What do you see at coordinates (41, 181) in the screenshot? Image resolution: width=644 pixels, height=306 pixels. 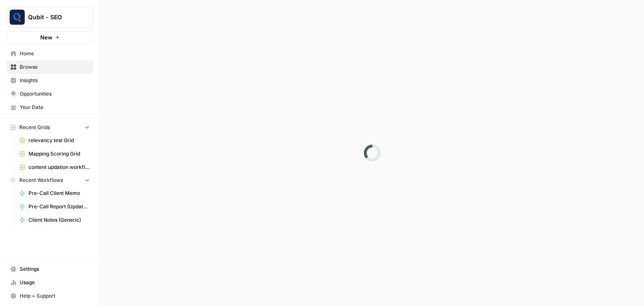 I see `span: Recent Workflows` at bounding box center [41, 181].